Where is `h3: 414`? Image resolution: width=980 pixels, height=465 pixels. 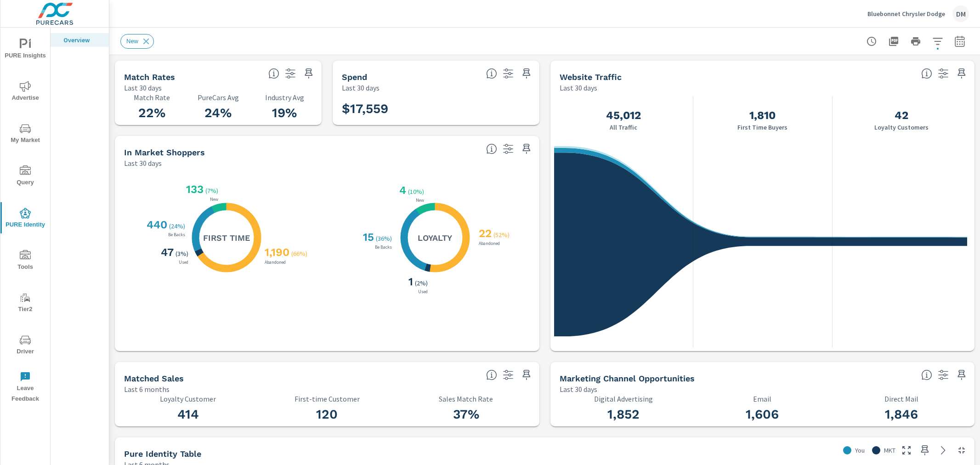 h3: 414 is located at coordinates (188, 414).